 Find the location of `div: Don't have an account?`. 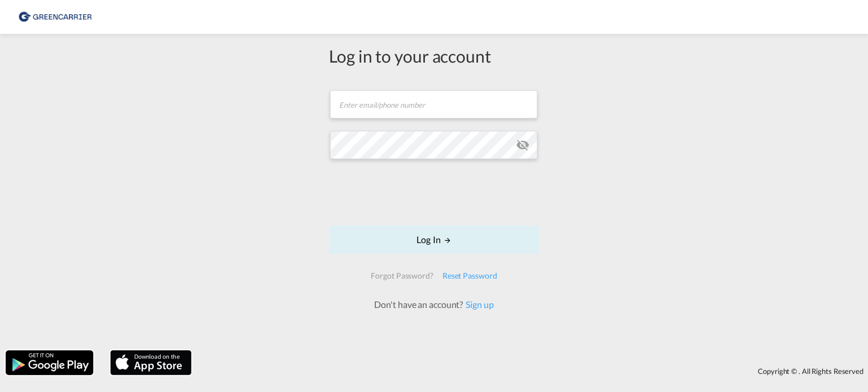

div: Don't have an account? is located at coordinates (434, 305).